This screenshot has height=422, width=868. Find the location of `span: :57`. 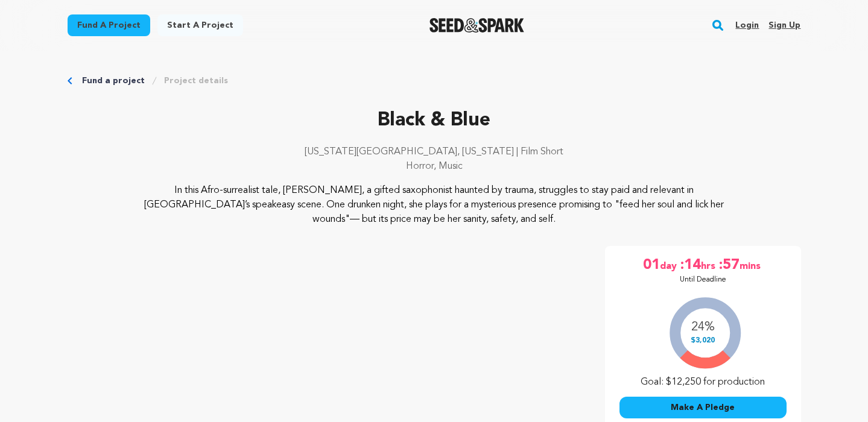

span: :57 is located at coordinates (728, 265).